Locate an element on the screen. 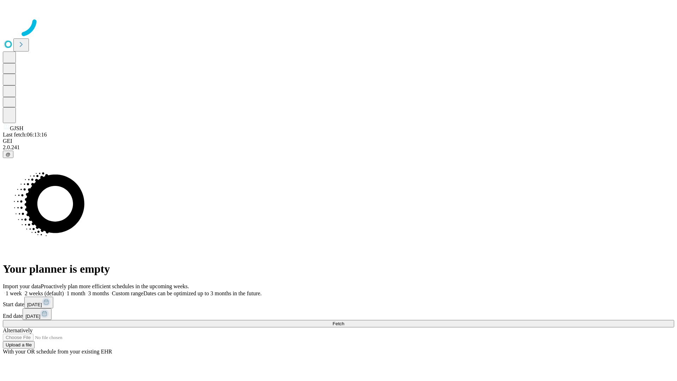 The image size is (677, 381). span: 1 week is located at coordinates (14, 293).